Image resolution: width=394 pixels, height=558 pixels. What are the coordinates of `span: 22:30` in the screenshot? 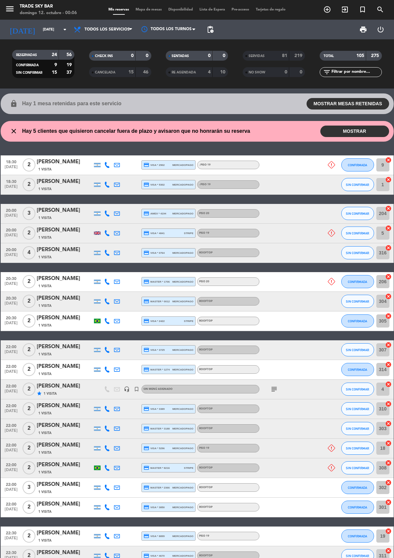 It's located at (11, 532).